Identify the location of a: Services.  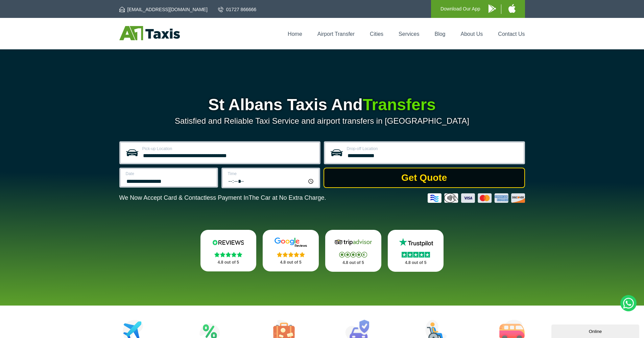
(409, 34).